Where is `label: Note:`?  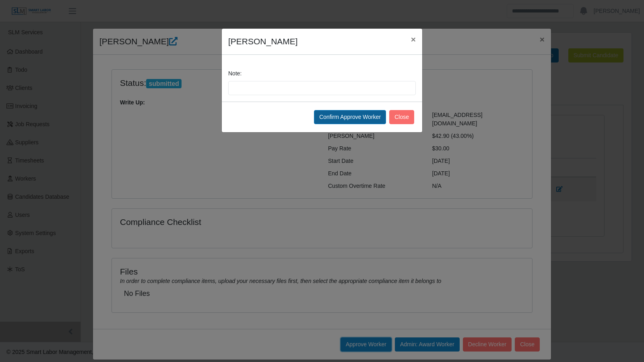 label: Note: is located at coordinates (235, 73).